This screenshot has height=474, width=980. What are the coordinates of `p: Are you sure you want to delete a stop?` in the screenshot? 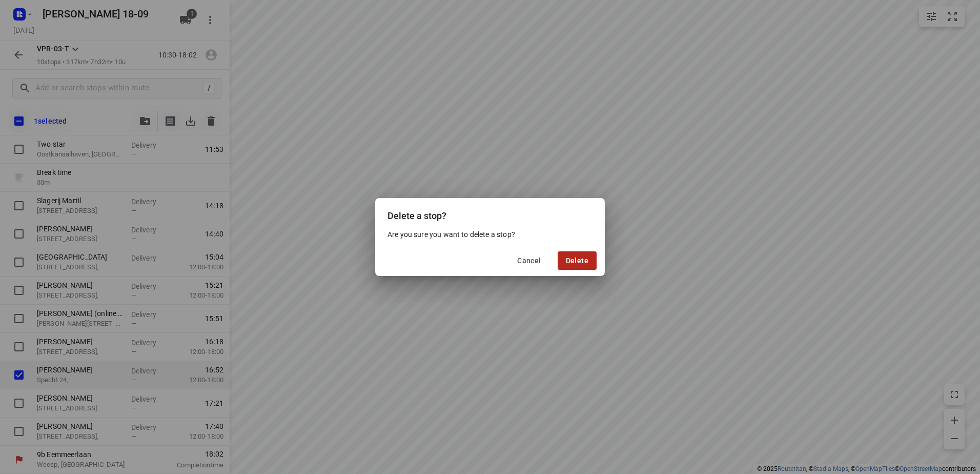 It's located at (490, 235).